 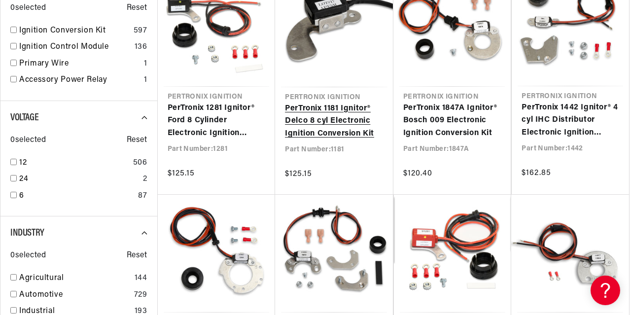 What do you see at coordinates (79, 64) in the screenshot?
I see `a: Primary Wire` at bounding box center [79, 64].